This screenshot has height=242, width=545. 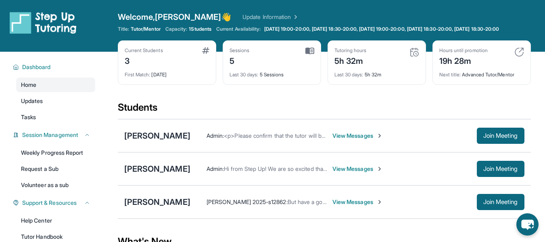 What do you see at coordinates (43, 23) in the screenshot?
I see `img: logo` at bounding box center [43, 23].